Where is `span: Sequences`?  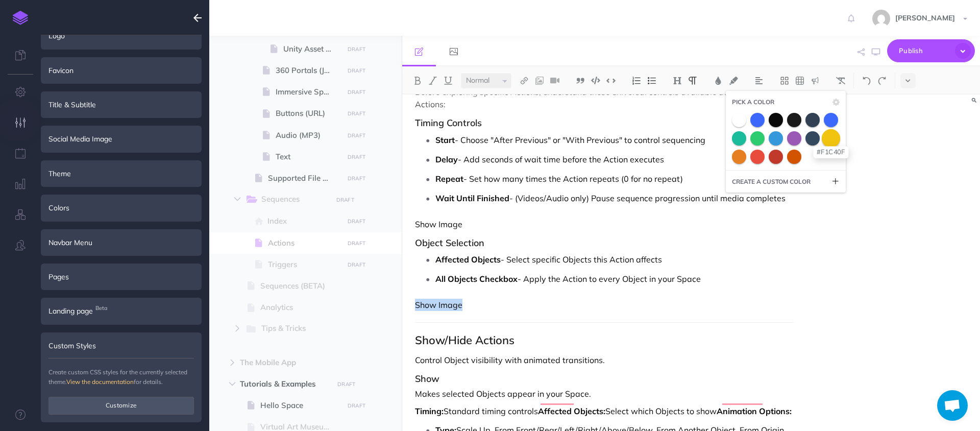 span: Sequences is located at coordinates (293, 200).